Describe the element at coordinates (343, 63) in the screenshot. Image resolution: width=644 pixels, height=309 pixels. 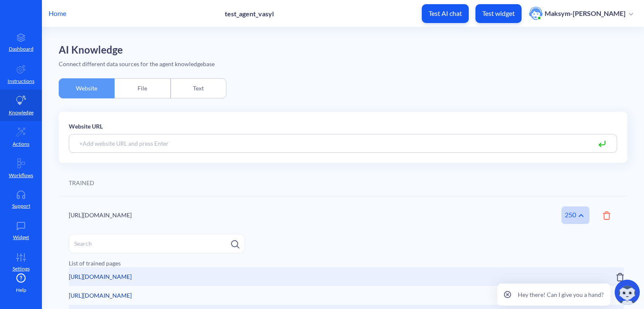
I see `div: Connect different data sources for the agent knowledgebase` at that location.